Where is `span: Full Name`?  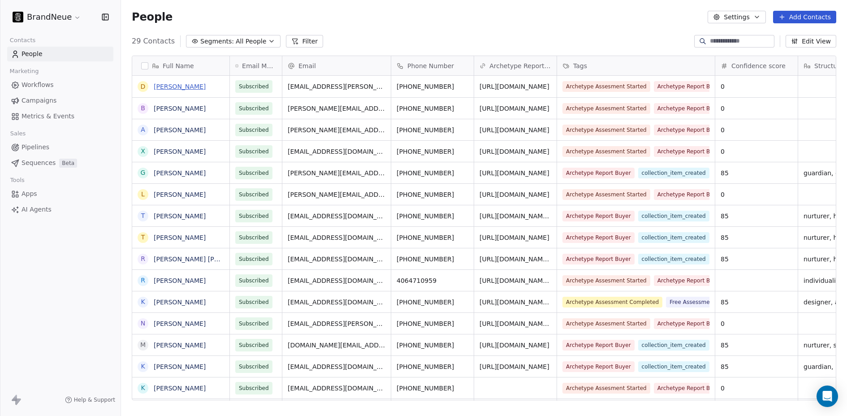
span: Full Name is located at coordinates (178, 66).